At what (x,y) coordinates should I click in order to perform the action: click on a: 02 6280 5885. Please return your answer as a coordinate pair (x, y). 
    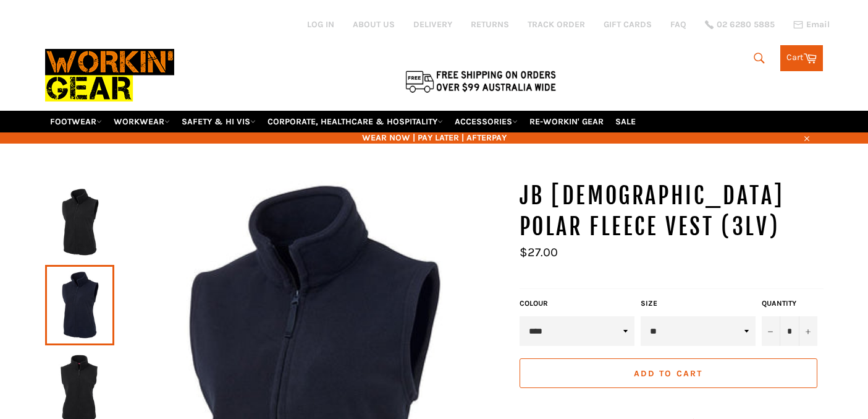
    Looking at the image, I should click on (740, 25).